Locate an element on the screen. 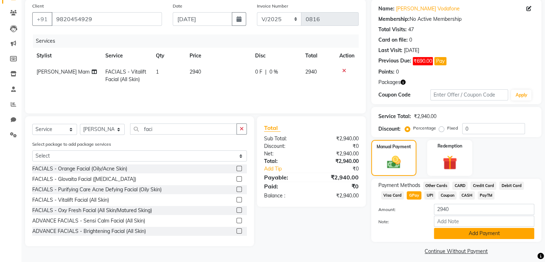 The height and width of the screenshot is (262, 545). img: _gift.svg is located at coordinates (450, 162).